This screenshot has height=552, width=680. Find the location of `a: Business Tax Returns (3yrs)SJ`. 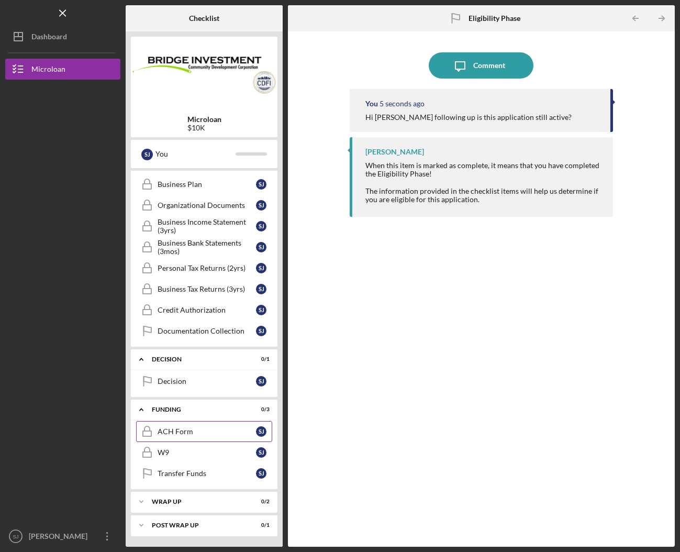

a: Business Tax Returns (3yrs)SJ is located at coordinates (204, 289).